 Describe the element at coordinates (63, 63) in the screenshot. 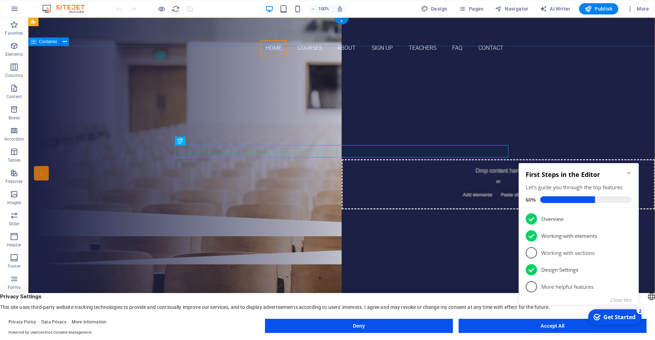

I see `li: Overview` at that location.